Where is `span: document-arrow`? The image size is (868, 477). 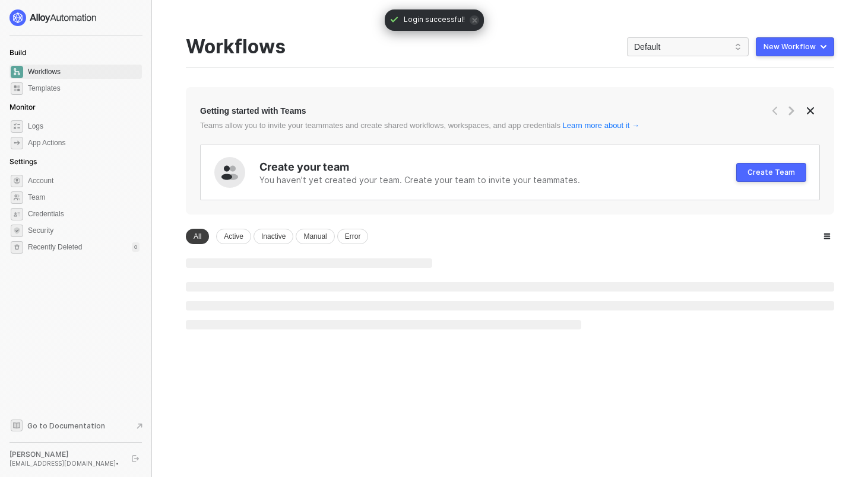
span: document-arrow is located at coordinates (140, 426).